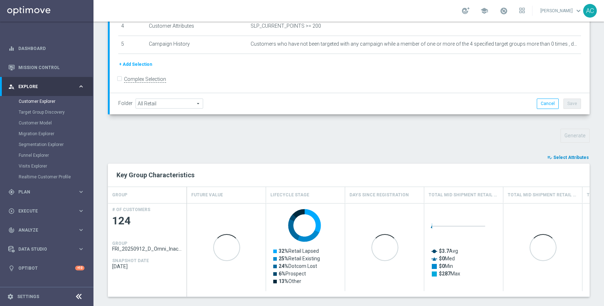 The width and height of the screenshot is (604, 306). What do you see at coordinates (46, 48) in the screenshot?
I see `button: equalizer Dashboard` at bounding box center [46, 48].